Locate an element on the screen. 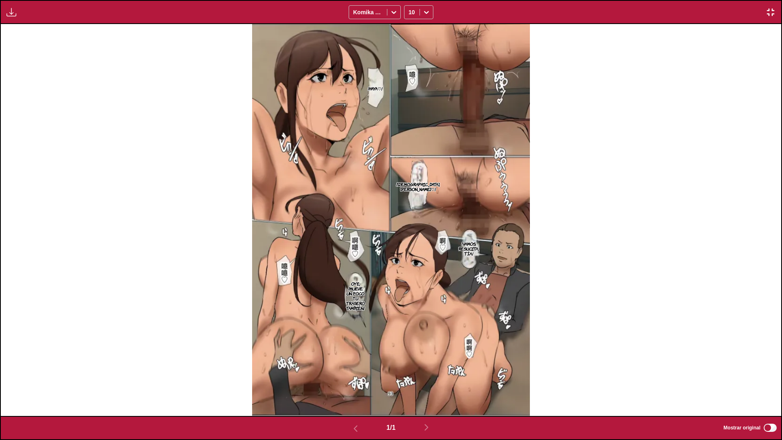 Image resolution: width=782 pixels, height=440 pixels. p: Oye, ¡mueve un poco tu trasero también! is located at coordinates (356, 296).